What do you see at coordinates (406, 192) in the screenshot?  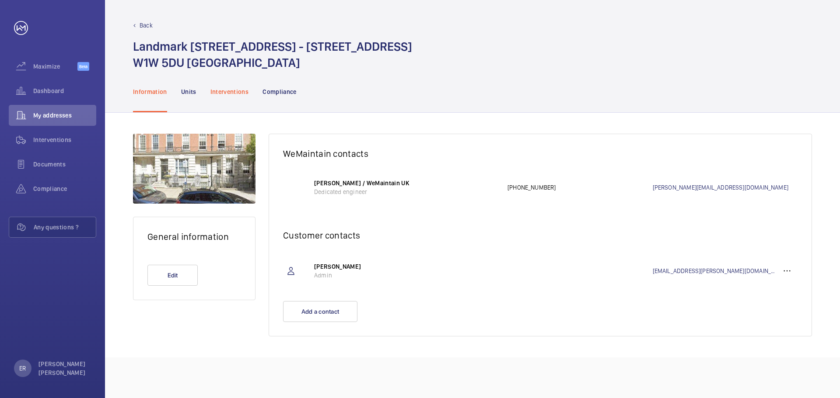 I see `p: Dedicated engineer` at bounding box center [406, 192].